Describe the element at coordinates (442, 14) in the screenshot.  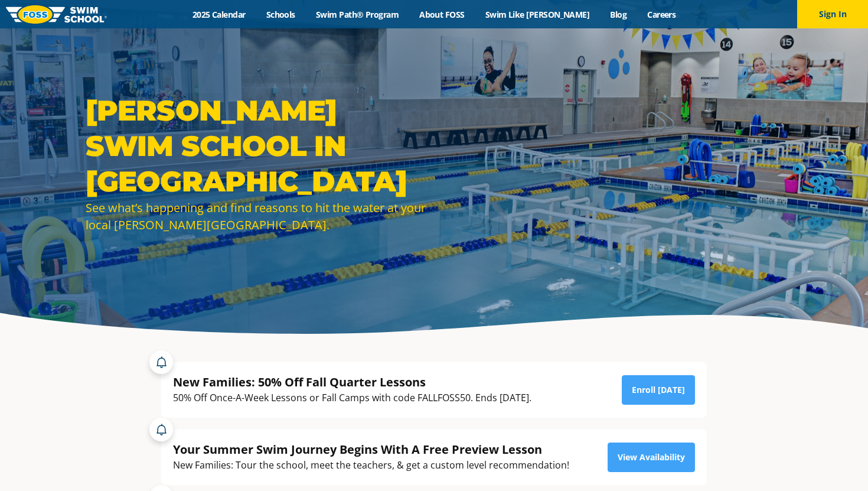
I see `a: About FOSS` at that location.